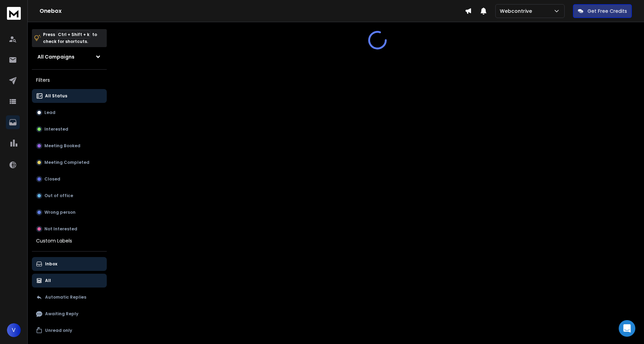 The height and width of the screenshot is (344, 644). I want to click on p: All Status, so click(56, 96).